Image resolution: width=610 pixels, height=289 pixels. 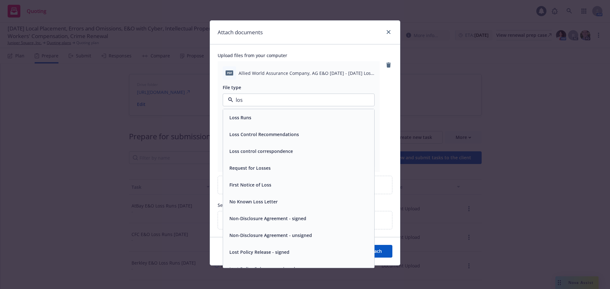 I want to click on span: Loss Runs, so click(x=240, y=118).